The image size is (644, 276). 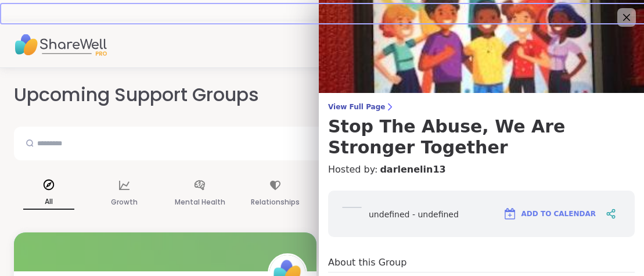 I want to click on span: undefined - undefined, so click(x=413, y=215).